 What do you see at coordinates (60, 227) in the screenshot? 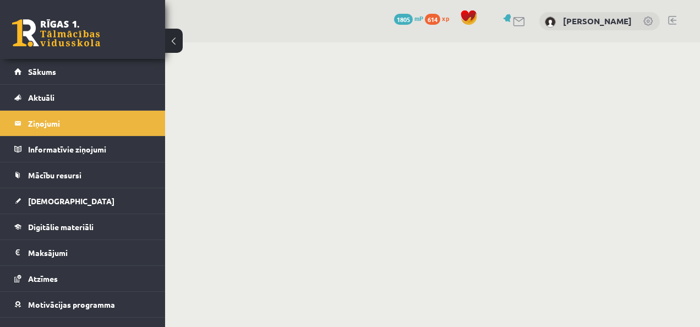
I see `span: Digitālie materiāli` at bounding box center [60, 227].